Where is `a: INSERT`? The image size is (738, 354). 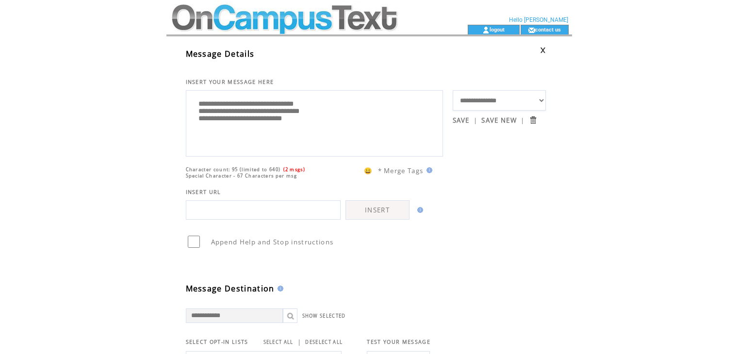
a: INSERT is located at coordinates (378, 210).